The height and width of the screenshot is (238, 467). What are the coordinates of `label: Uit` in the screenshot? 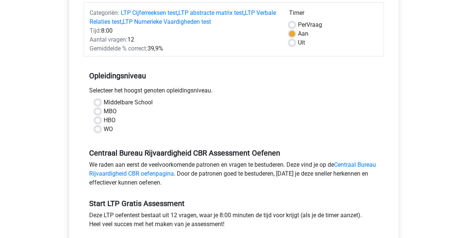 It's located at (302, 43).